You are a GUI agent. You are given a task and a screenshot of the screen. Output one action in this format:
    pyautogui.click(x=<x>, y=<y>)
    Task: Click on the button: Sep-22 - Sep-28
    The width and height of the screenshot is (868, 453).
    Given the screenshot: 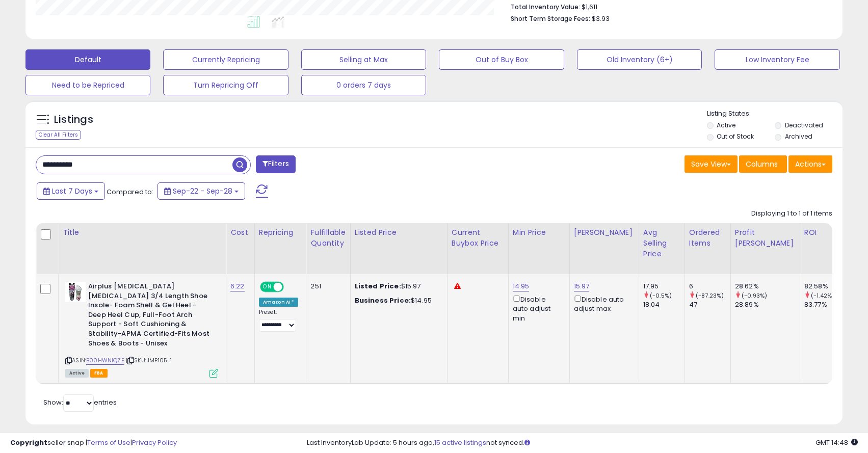 What is the action you would take?
    pyautogui.click(x=201, y=191)
    